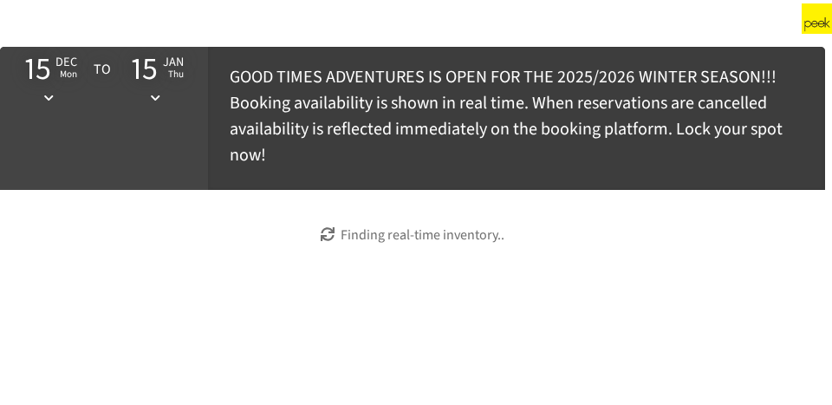 This screenshot has height=405, width=832. Describe the element at coordinates (102, 84) in the screenshot. I see `div: to` at that location.